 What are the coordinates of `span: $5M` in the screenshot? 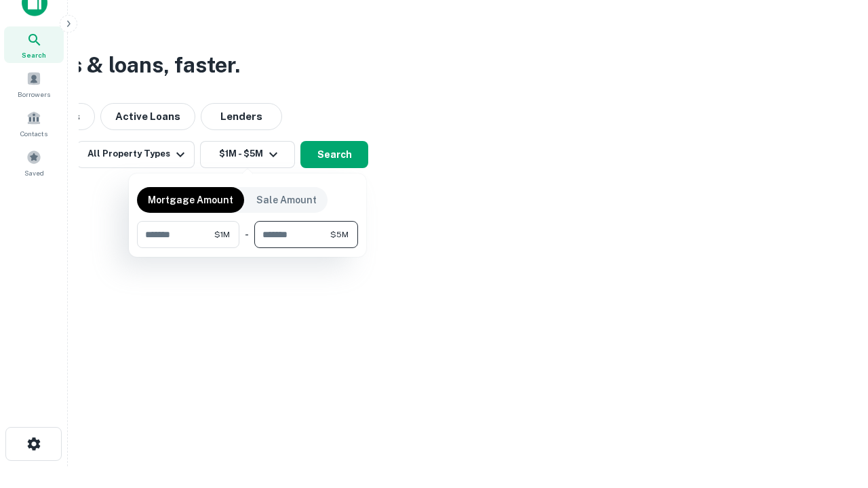 It's located at (339, 235).